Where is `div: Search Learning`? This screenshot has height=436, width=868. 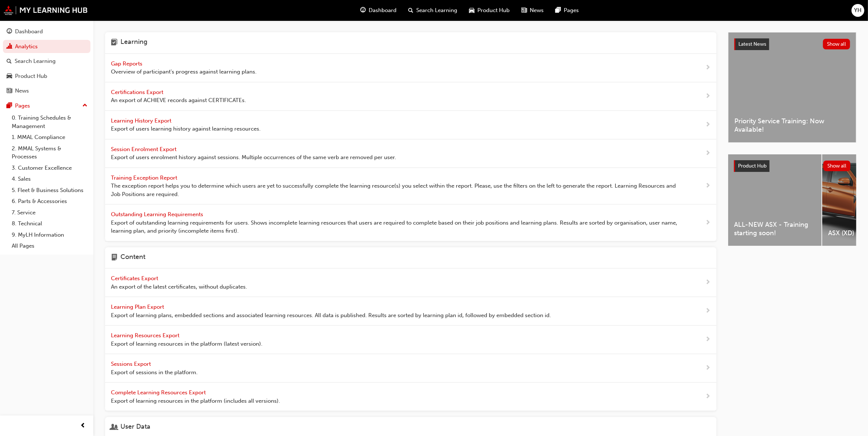
div: Search Learning is located at coordinates (35, 61).